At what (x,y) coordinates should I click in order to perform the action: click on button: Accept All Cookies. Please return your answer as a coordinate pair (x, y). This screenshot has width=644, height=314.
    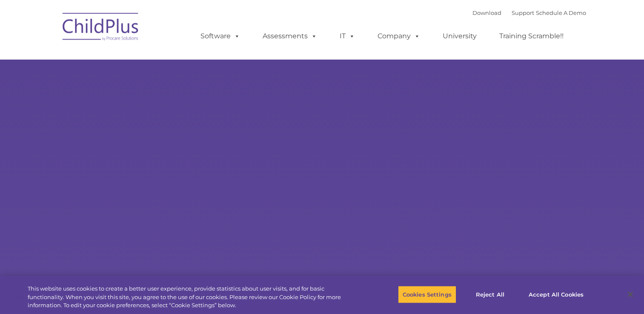
    Looking at the image, I should click on (556, 295).